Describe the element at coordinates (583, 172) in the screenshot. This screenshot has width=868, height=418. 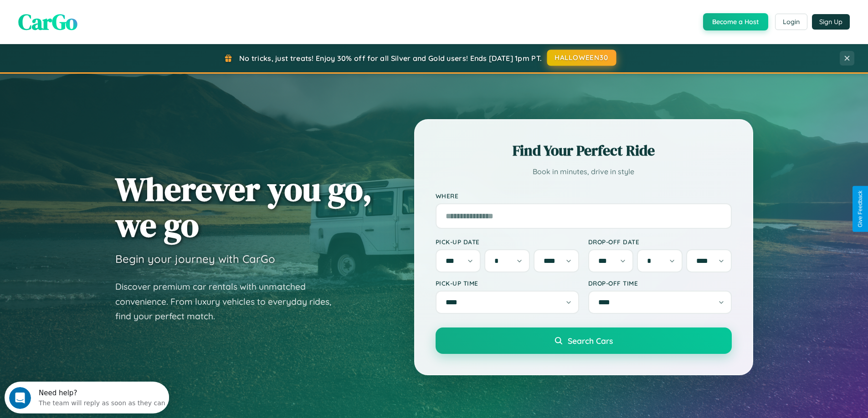
I see `p: Book in minutes, drive in style` at that location.